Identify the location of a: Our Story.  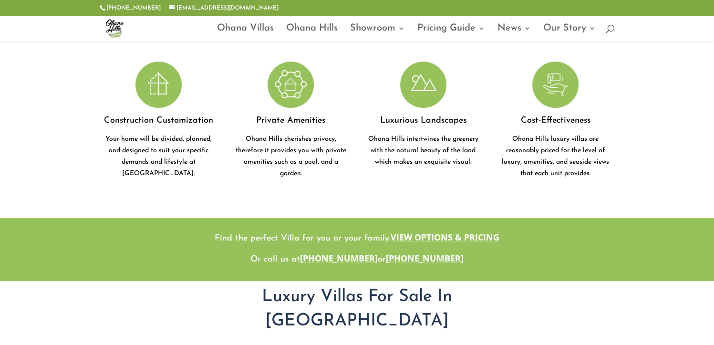
(569, 33).